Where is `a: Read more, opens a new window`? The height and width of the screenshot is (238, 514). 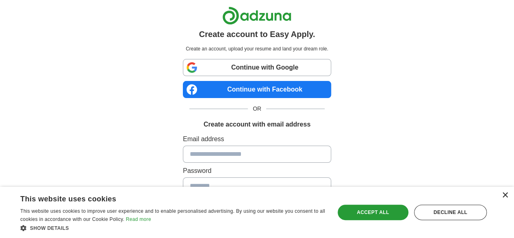
a: Read more, opens a new window is located at coordinates (138, 219).